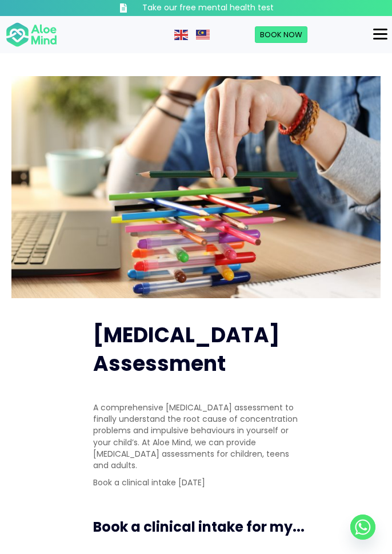 The height and width of the screenshot is (554, 392). What do you see at coordinates (363, 527) in the screenshot?
I see `a: Whatsapp` at bounding box center [363, 527].